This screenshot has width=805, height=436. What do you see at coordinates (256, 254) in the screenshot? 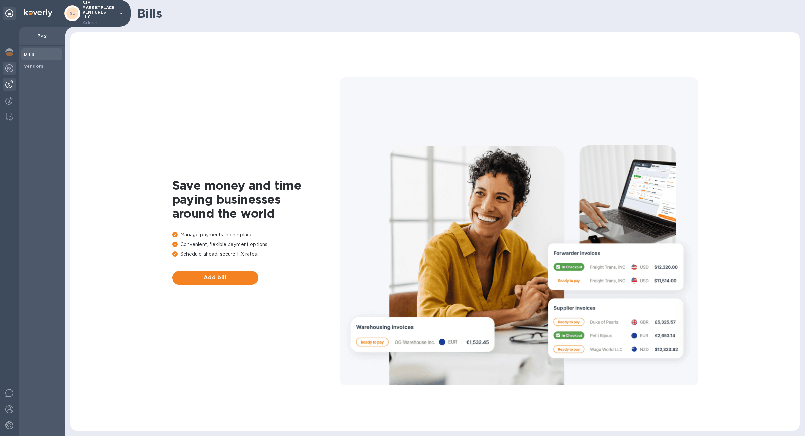
I see `p: Schedule ahead, secure FX rates.` at bounding box center [256, 254].